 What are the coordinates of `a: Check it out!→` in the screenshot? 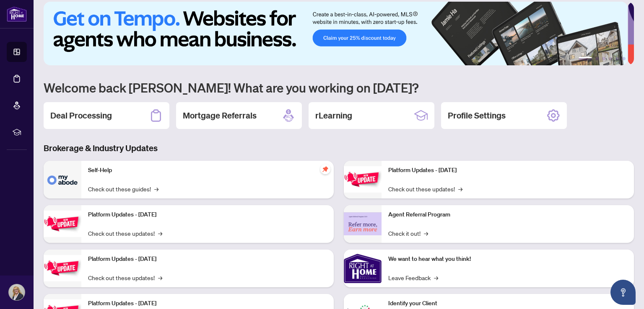 It's located at (408, 233).